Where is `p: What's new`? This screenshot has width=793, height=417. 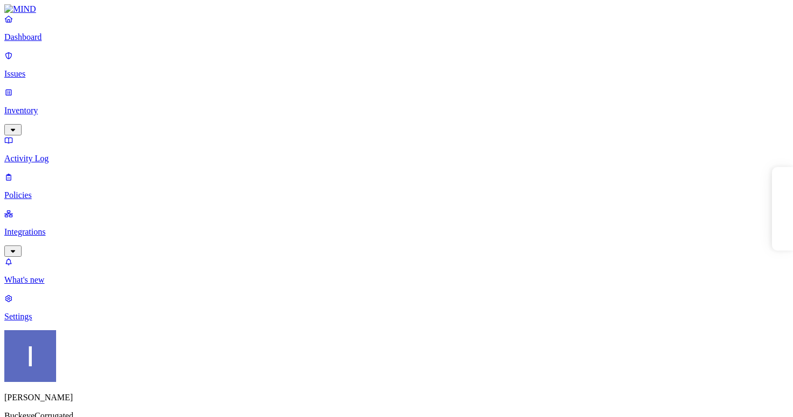
p: What's new is located at coordinates (397, 280).